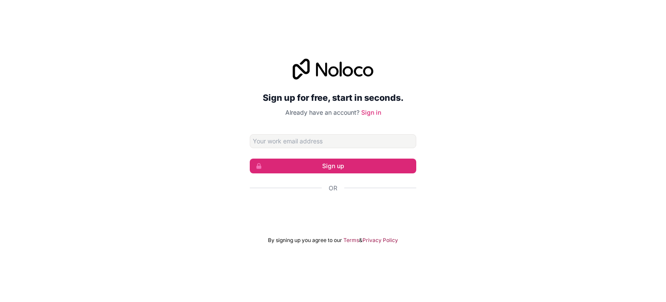  I want to click on input: Email address, so click(333, 141).